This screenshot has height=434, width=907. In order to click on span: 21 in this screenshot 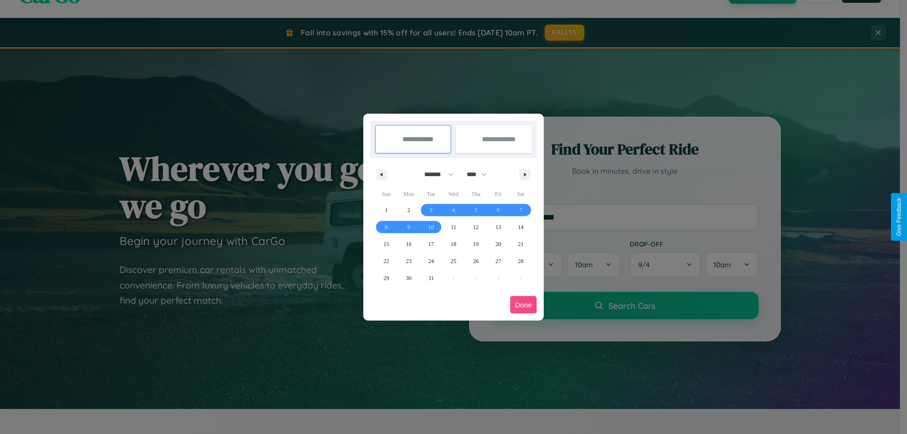, I will do `click(521, 244)`.